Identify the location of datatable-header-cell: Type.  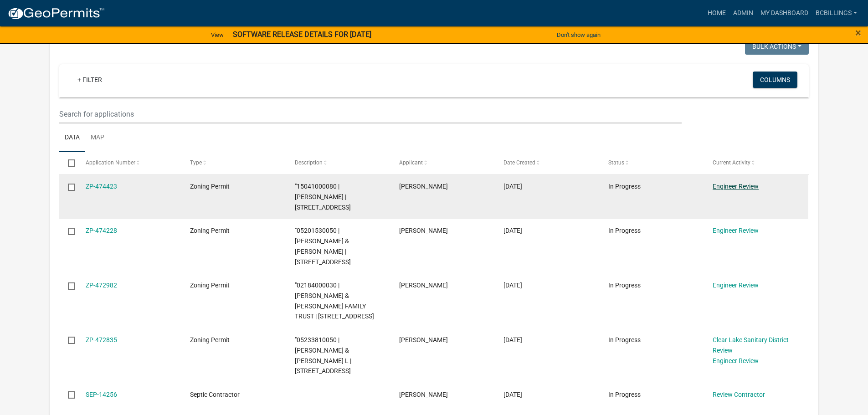
(234, 163).